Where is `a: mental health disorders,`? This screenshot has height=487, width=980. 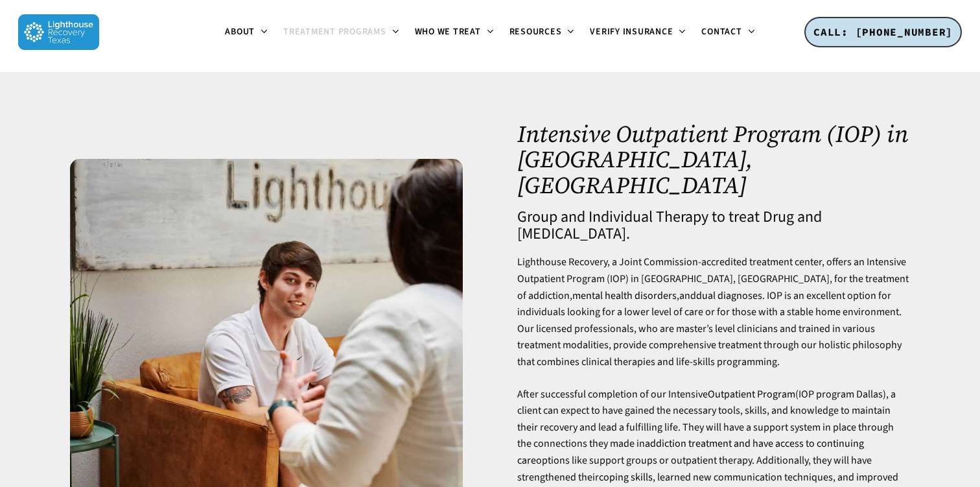 a: mental health disorders, is located at coordinates (625, 296).